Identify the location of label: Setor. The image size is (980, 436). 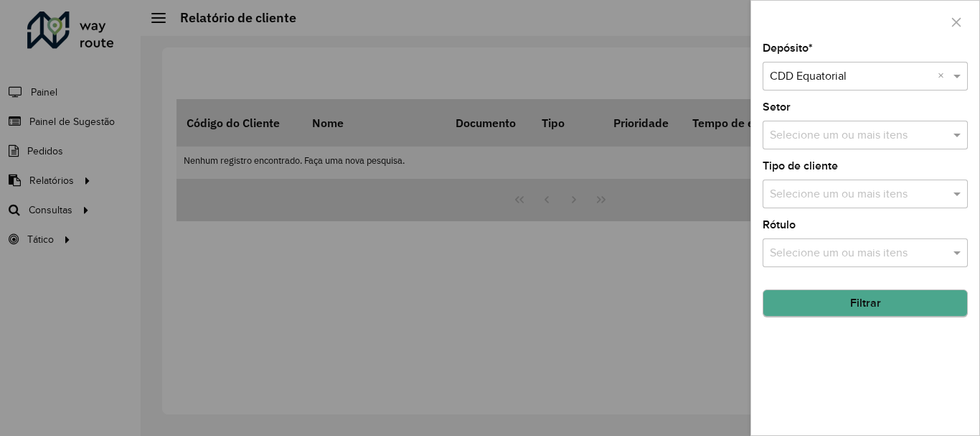
(777, 107).